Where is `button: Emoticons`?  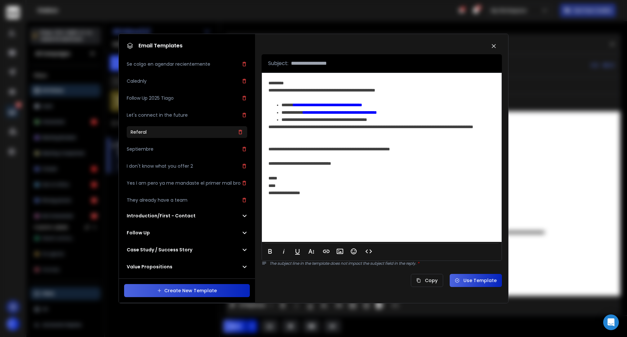
button: Emoticons is located at coordinates (354, 251).